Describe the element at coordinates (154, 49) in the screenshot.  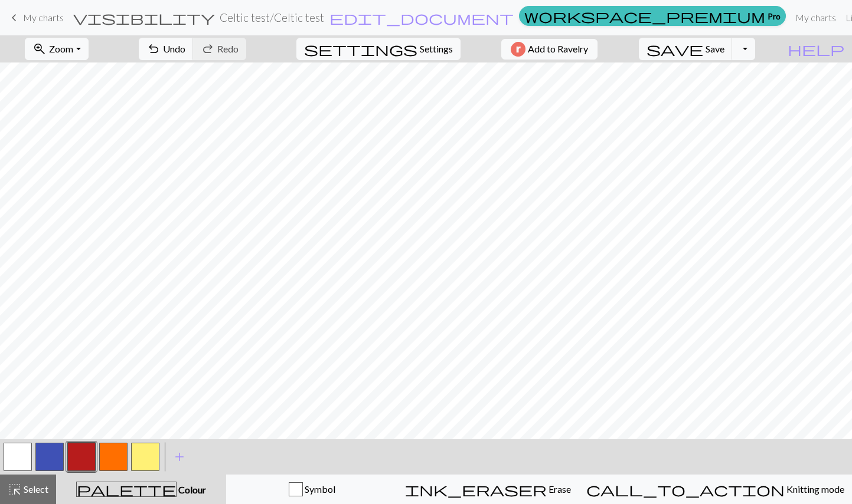
I see `span: undo` at that location.